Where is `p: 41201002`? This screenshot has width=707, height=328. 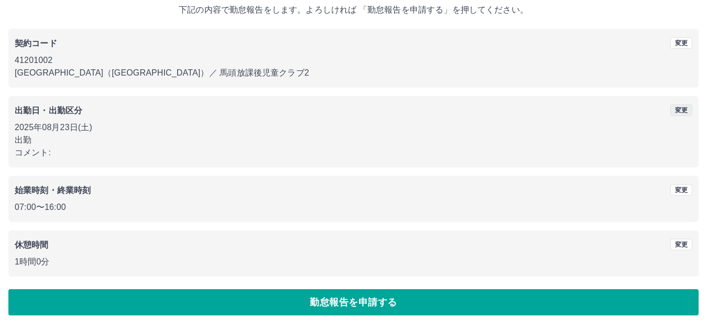
p: 41201002 is located at coordinates (353, 60).